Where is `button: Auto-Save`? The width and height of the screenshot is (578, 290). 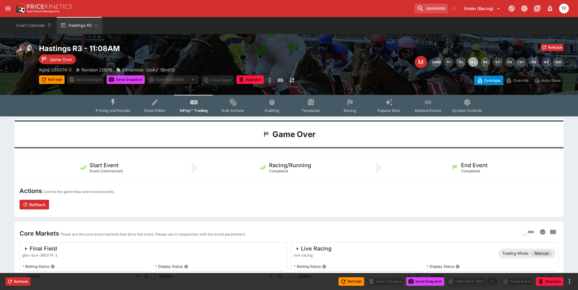
button: Auto-Save is located at coordinates (547, 80).